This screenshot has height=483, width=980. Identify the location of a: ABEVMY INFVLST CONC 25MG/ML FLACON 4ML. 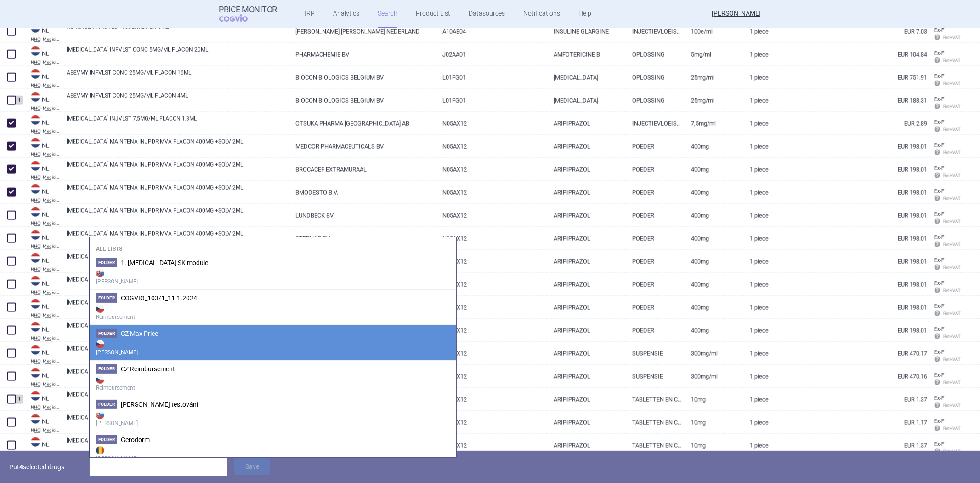
(177, 100).